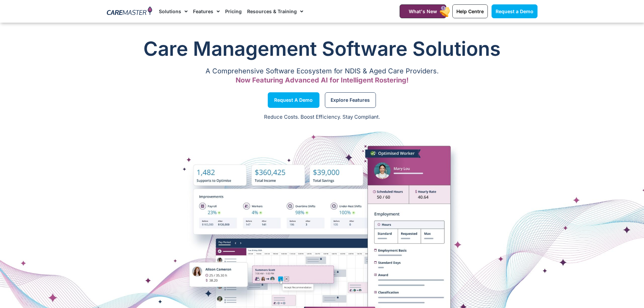 This screenshot has height=308, width=644. Describe the element at coordinates (470, 11) in the screenshot. I see `span: Help Centre` at that location.